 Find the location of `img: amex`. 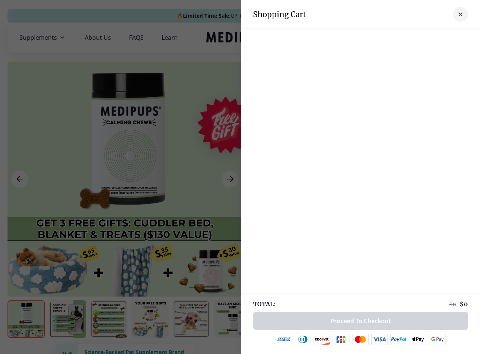

img: amex is located at coordinates (284, 339).